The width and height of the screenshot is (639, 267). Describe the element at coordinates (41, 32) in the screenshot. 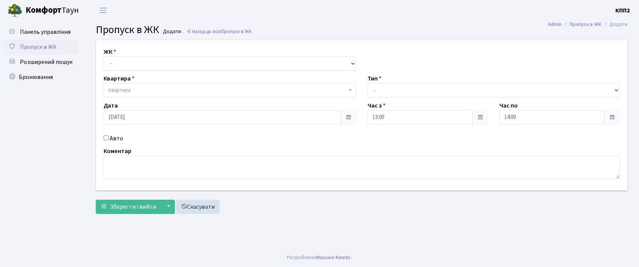

I see `a: Панель управління` at that location.